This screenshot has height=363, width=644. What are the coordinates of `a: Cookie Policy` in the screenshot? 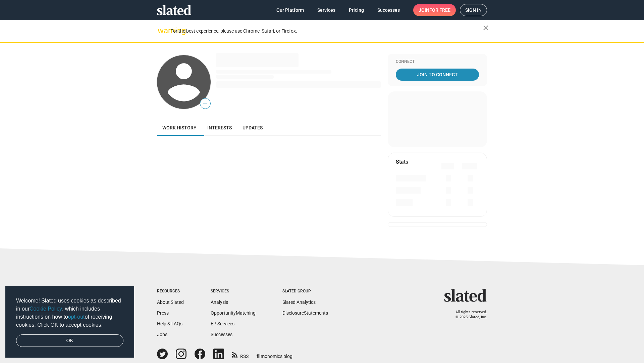 It's located at (46, 308).